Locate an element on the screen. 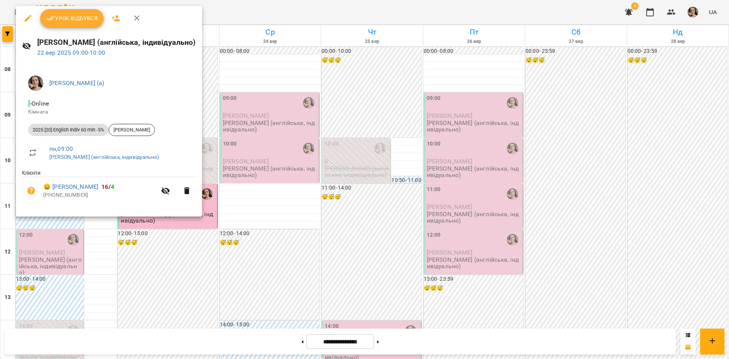 The width and height of the screenshot is (729, 359). img: aaa0aa5797c5ce11638e7aad685b53dd.jpeg is located at coordinates (36, 83).